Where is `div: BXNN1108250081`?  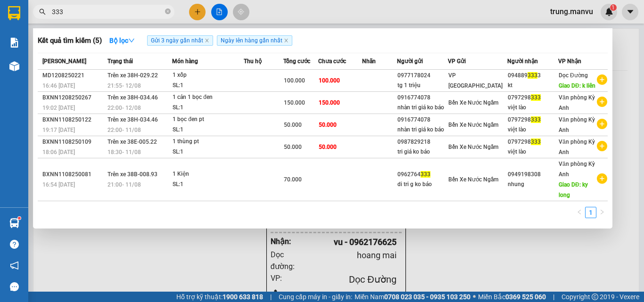 div: BXNN1108250081 is located at coordinates (74, 174).